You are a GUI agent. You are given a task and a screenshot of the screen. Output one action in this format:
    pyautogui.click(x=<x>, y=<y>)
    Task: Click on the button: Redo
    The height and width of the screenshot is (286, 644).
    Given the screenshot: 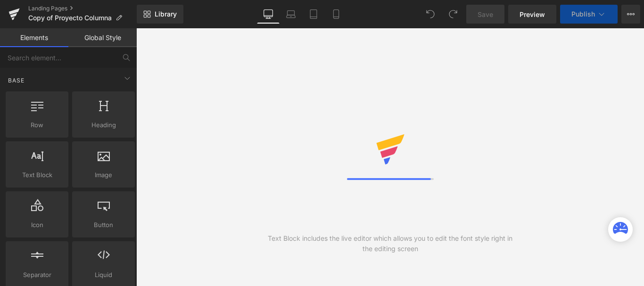 What is the action you would take?
    pyautogui.click(x=453, y=14)
    